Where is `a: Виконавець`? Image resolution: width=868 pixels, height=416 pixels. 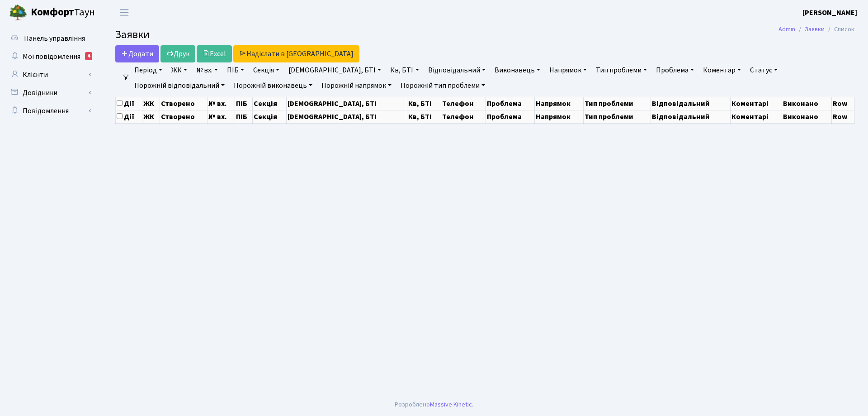
a: Виконавець is located at coordinates (517, 70).